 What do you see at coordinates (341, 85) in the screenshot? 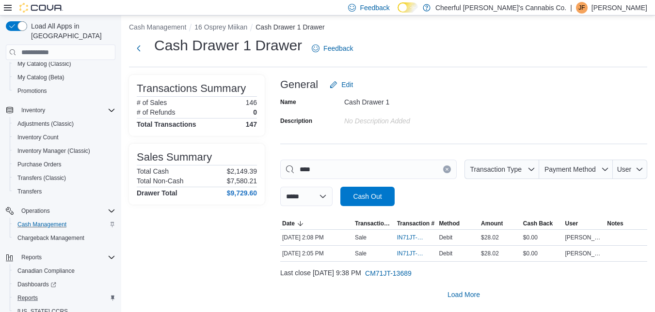
I see `button: Edit` at bounding box center [341, 85].